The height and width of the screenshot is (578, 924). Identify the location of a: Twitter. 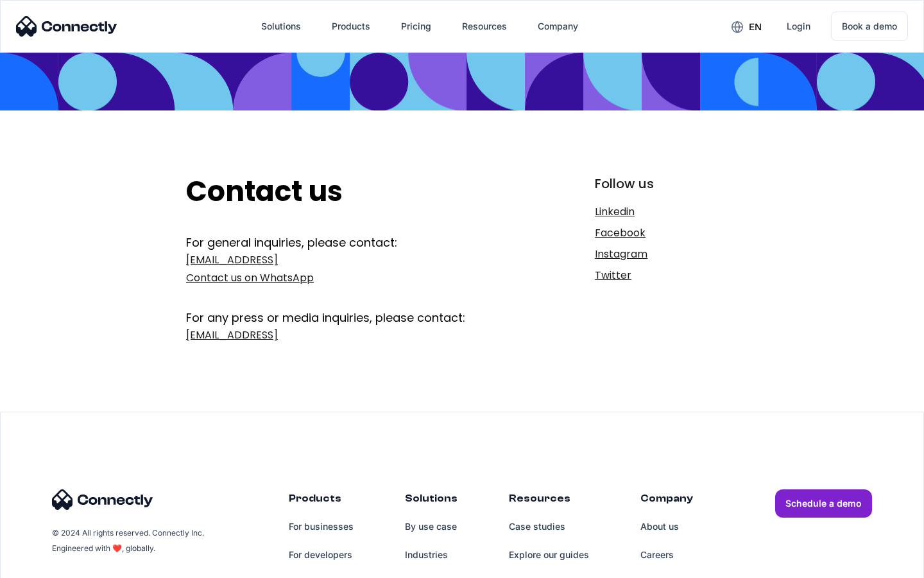
(666, 275).